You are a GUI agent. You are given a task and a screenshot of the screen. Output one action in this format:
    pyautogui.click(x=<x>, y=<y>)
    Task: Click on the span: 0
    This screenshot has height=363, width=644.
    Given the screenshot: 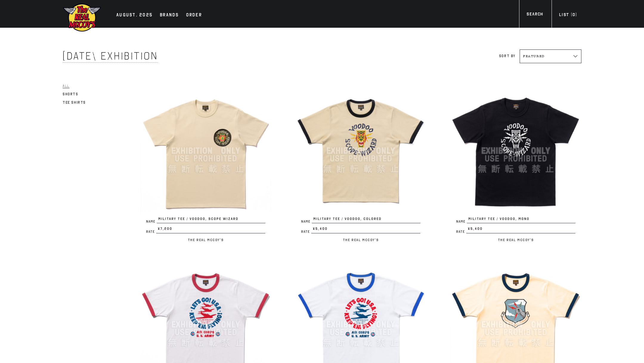 What is the action you would take?
    pyautogui.click(x=574, y=15)
    